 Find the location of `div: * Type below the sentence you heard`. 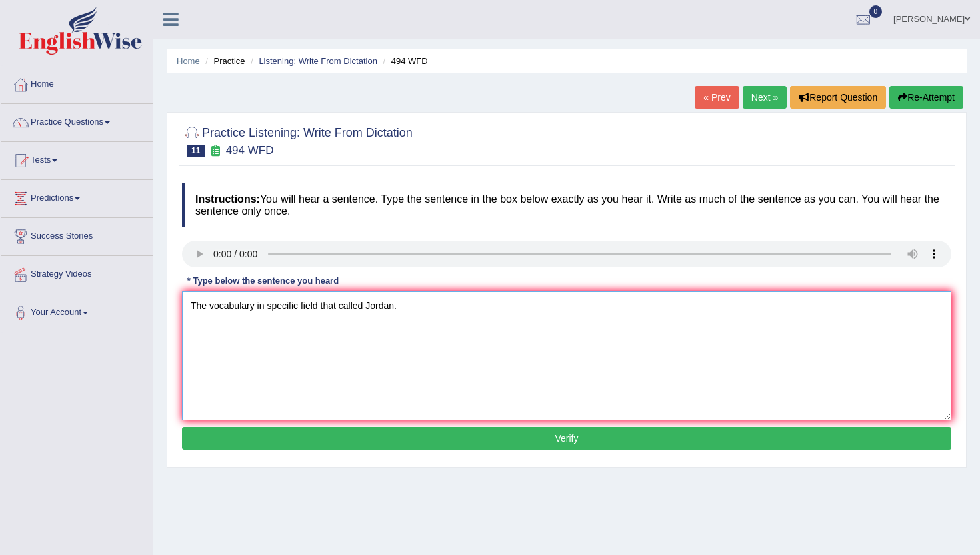

div: * Type below the sentence you heard is located at coordinates (262, 280).